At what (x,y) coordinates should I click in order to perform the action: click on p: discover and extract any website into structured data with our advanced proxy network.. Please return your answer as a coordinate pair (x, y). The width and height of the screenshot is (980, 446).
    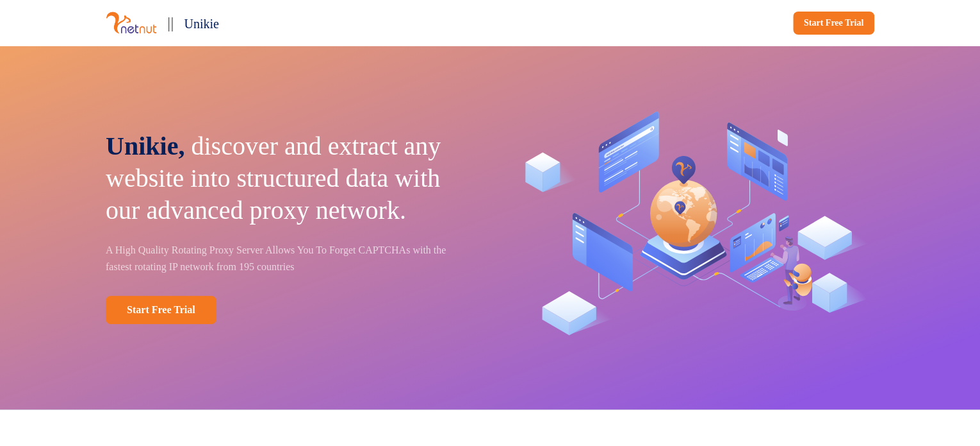
    Looking at the image, I should click on (289, 179).